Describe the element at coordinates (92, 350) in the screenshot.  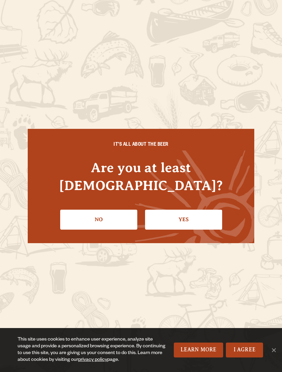
I see `div: This site uses cookies to enhance user experience, analyze site usage and provide a personalized ...` at that location.